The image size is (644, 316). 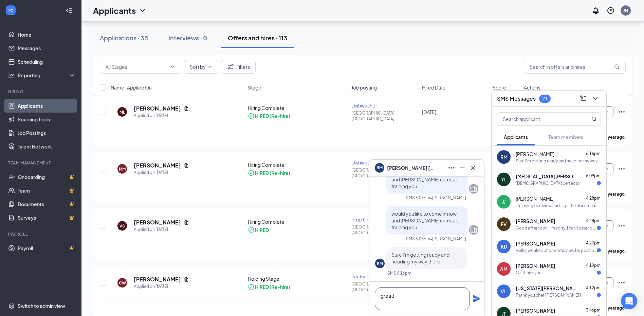 I want to click on div: AM, so click(x=504, y=269).